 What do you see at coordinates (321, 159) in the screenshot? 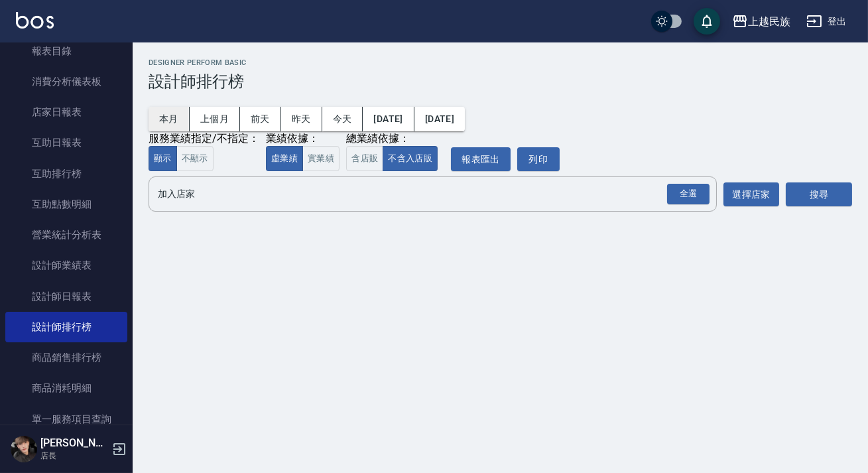
I see `button: 實業績` at bounding box center [321, 159].